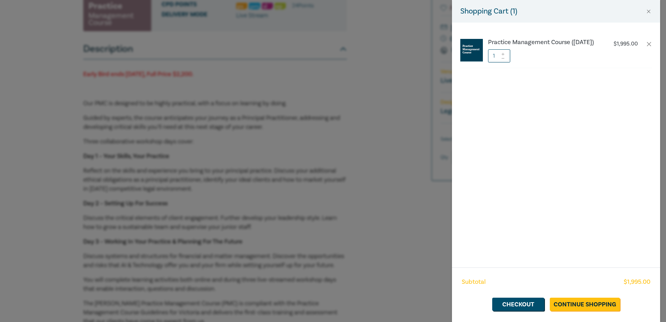 The width and height of the screenshot is (666, 322). Describe the element at coordinates (489, 11) in the screenshot. I see `h5: Shopping Cart ( 1 )` at that location.